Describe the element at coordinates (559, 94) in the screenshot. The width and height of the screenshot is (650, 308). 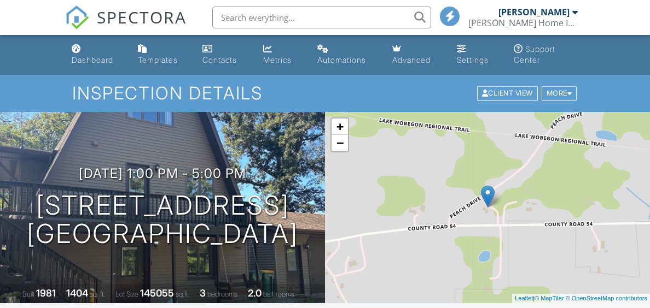
I see `div: More` at that location.